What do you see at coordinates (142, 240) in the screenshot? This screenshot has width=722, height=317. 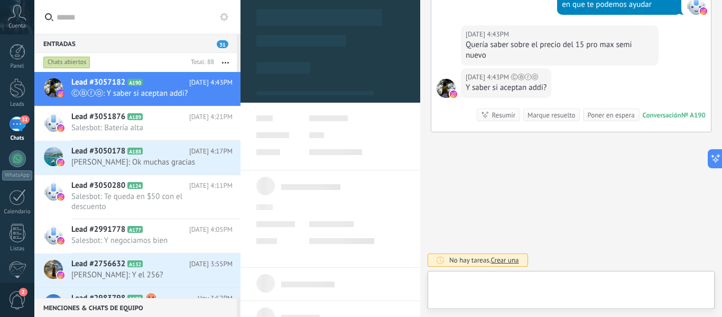 I see `span: Salesbot: Y negociamos bien` at bounding box center [142, 240].